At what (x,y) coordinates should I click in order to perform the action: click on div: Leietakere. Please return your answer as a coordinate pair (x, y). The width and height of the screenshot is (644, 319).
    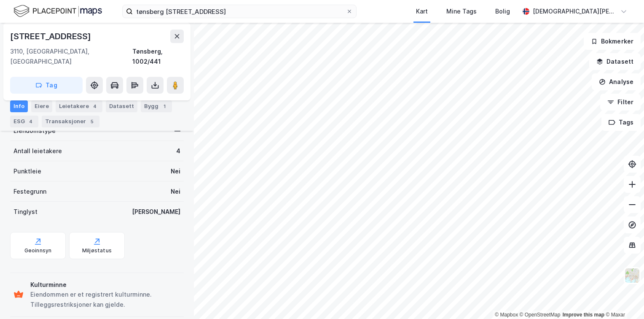
    Looking at the image, I should click on (79, 106).